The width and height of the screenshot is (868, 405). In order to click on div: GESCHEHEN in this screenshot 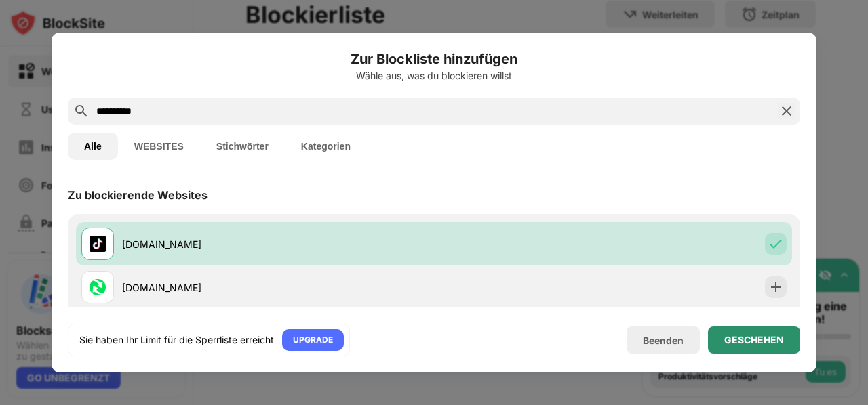, I will do `click(754, 340)`.